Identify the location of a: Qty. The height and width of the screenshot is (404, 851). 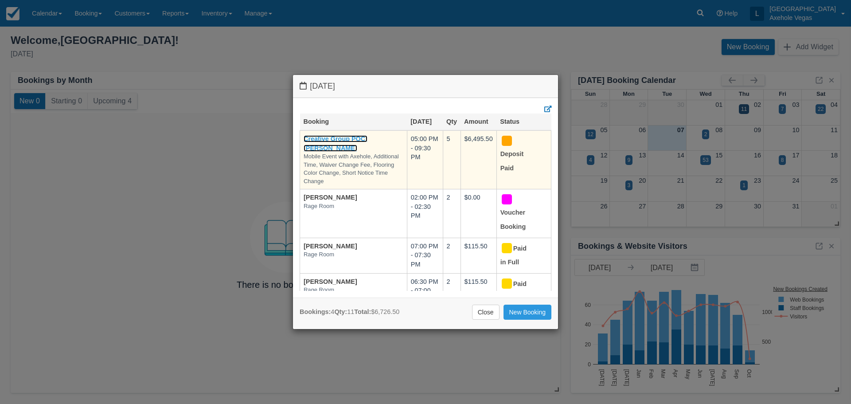
(452, 121).